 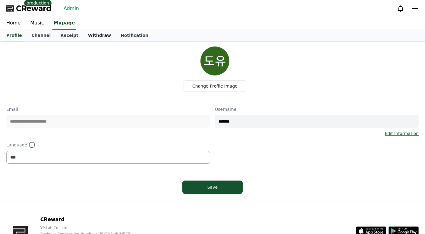 What do you see at coordinates (401, 133) in the screenshot?
I see `a: Edit Information` at bounding box center [401, 133].